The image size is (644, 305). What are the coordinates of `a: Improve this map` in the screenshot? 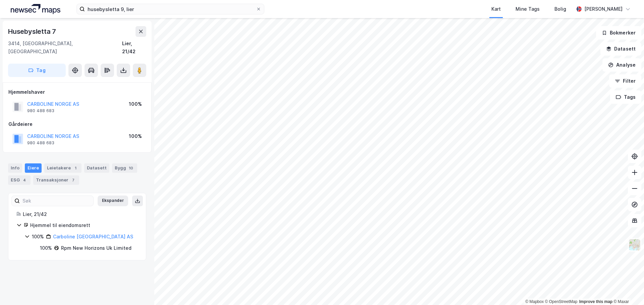 It's located at (596, 302).